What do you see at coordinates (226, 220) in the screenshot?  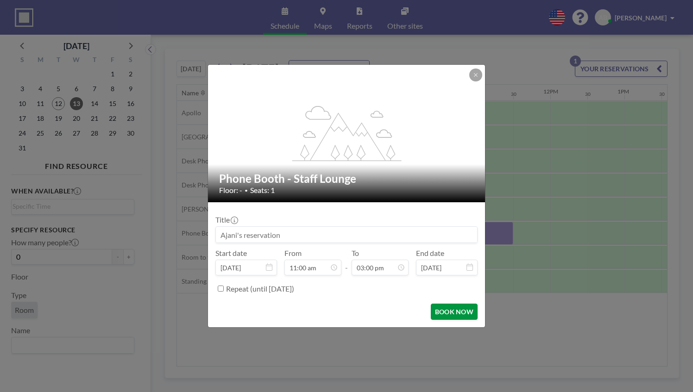 I see `label: Title` at bounding box center [226, 220].